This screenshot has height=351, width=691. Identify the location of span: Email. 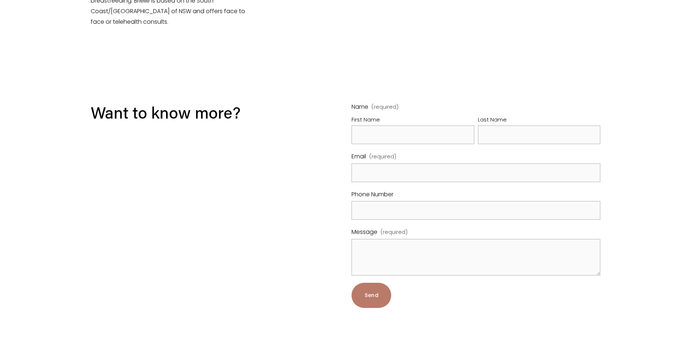
(359, 156).